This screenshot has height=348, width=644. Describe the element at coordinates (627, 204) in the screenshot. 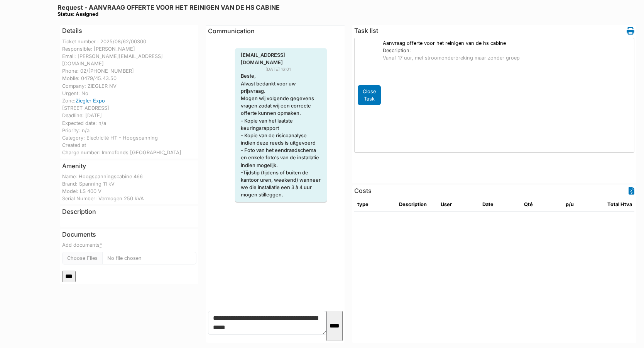

I see `span: translation missing: en.HTVA` at that location.